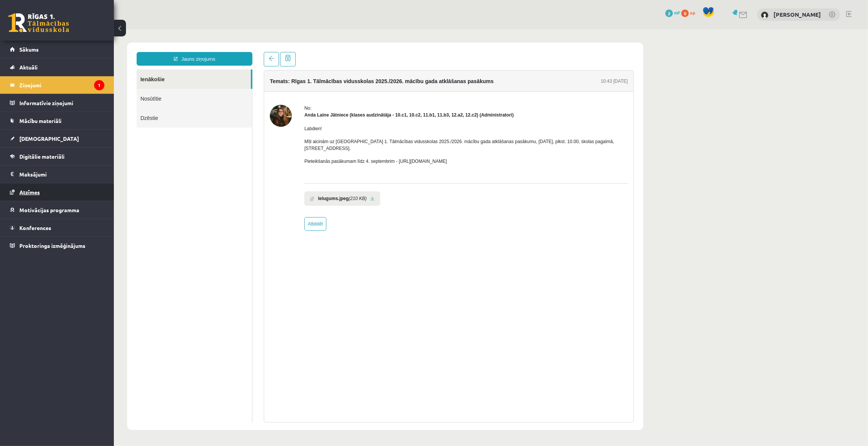  What do you see at coordinates (764, 15) in the screenshot?
I see `img: Maksims Baltais` at bounding box center [764, 15].